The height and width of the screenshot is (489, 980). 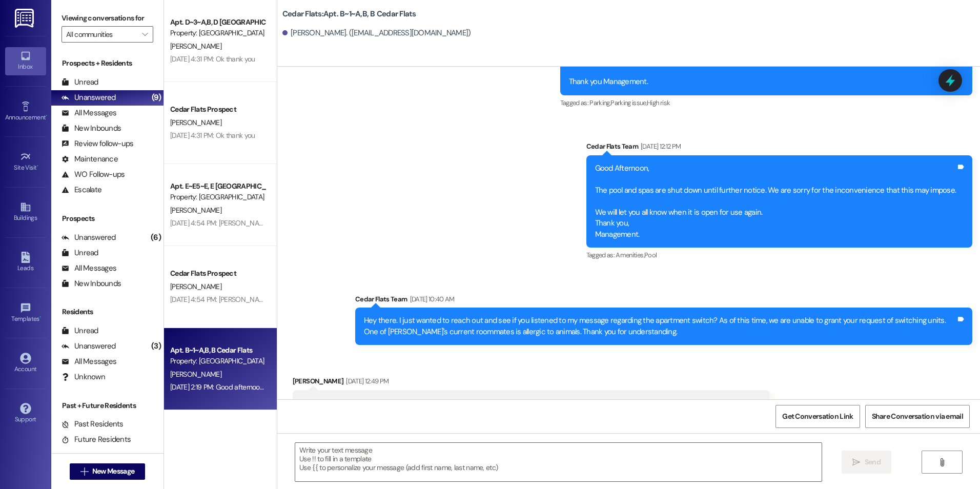 I want to click on button: Get Conversation Link, so click(x=817, y=416).